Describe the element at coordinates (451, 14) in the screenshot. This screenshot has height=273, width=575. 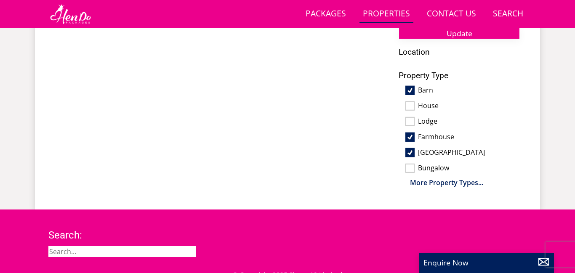
I see `a: Contact Us` at that location.